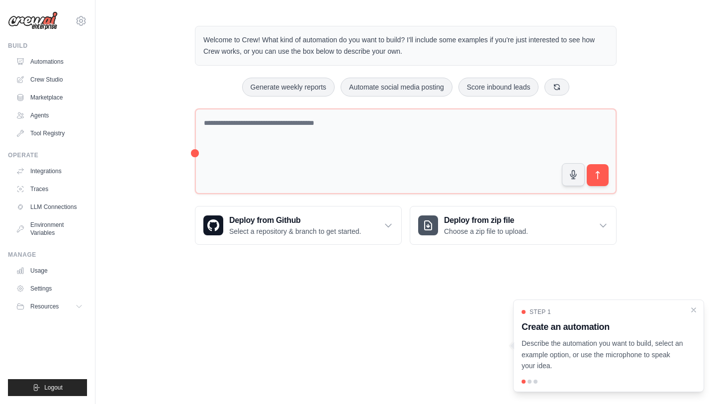 Image resolution: width=716 pixels, height=404 pixels. I want to click on a: Agents, so click(49, 115).